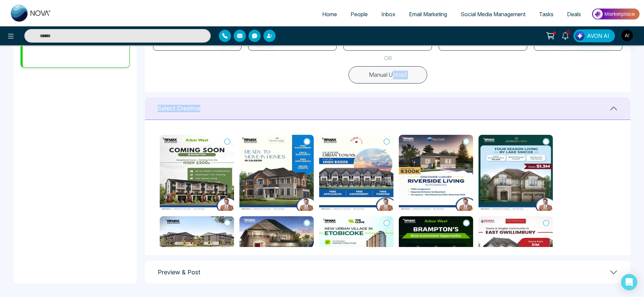 Image resolution: width=644 pixels, height=297 pixels. Describe the element at coordinates (616, 14) in the screenshot. I see `img: Market-place.gif` at that location.